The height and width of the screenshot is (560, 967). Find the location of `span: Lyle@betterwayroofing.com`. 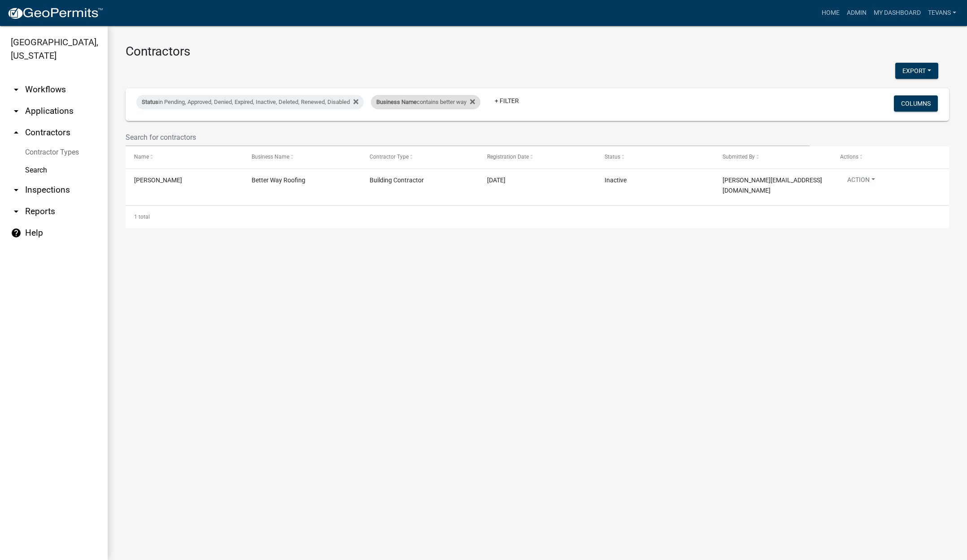

span: Lyle@betterwayroofing.com is located at coordinates (772, 185).